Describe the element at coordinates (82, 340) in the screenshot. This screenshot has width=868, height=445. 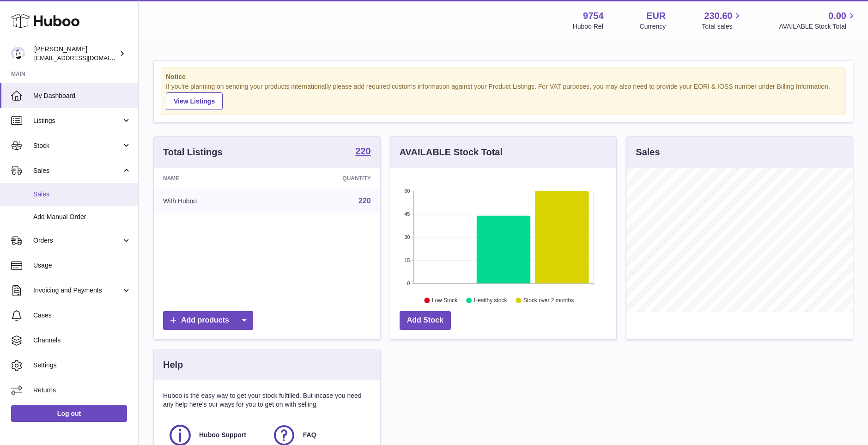
I see `span: Channels` at that location.